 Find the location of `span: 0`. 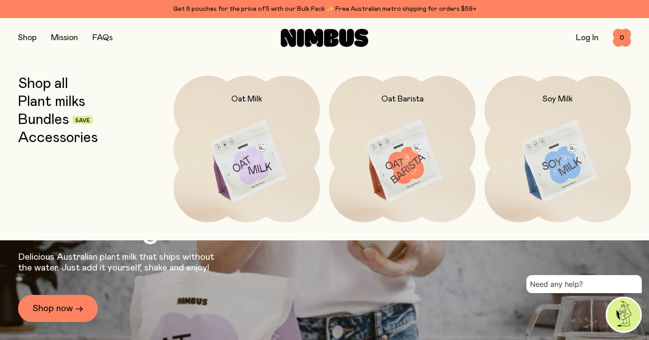

span: 0 is located at coordinates (622, 38).